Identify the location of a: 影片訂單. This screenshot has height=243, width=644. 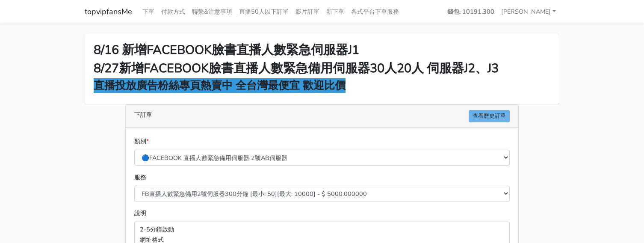
(308, 12).